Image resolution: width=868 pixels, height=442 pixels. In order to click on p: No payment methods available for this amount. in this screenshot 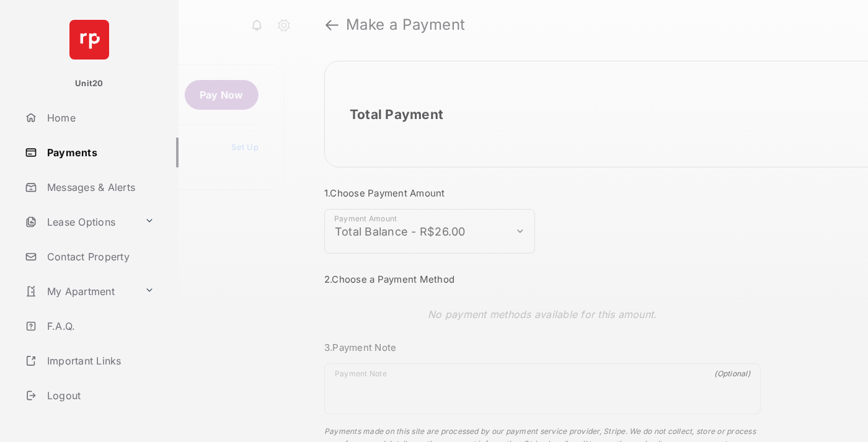, I will do `click(542, 314)`.